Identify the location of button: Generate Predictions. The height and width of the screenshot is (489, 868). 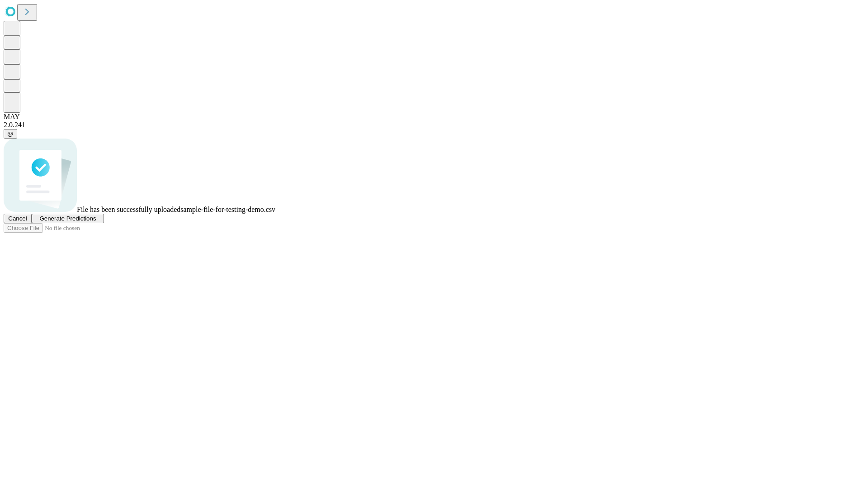
(68, 218).